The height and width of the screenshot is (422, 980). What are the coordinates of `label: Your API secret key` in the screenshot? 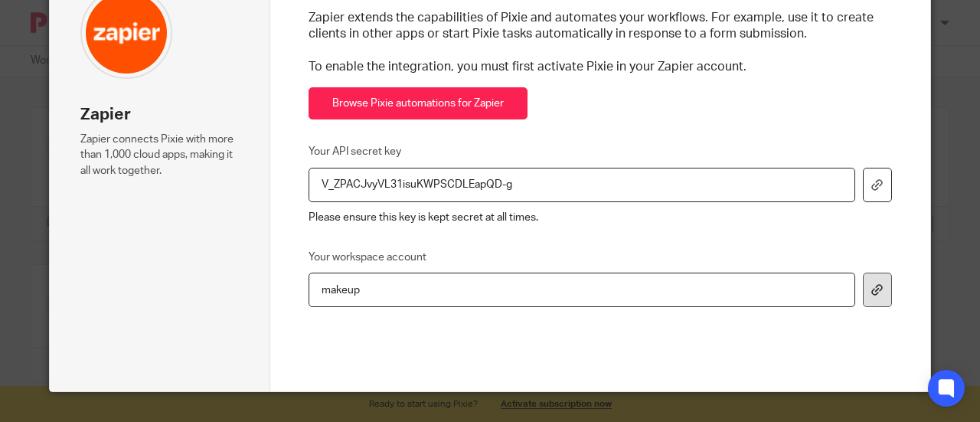 It's located at (354, 151).